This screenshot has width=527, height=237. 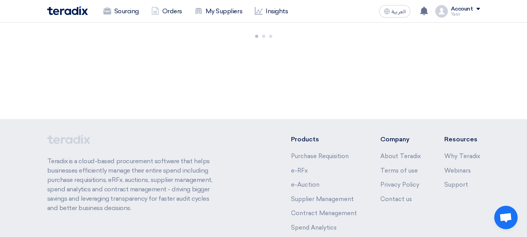 I want to click on li: Resources, so click(x=462, y=139).